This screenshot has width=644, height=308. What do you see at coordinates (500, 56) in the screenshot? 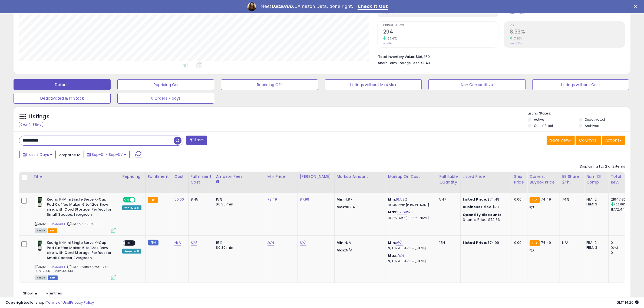
I see `li: $66,450` at bounding box center [500, 56].